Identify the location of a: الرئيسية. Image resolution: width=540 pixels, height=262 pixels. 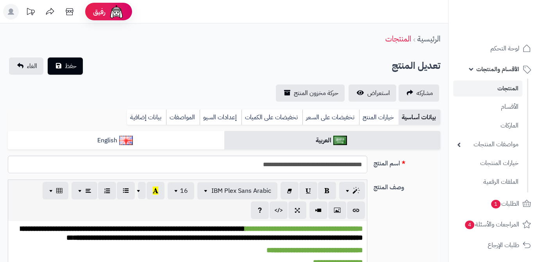
(428, 39).